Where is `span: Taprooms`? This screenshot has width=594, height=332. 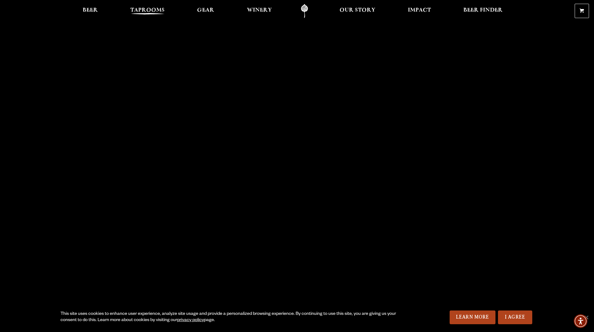 span: Taprooms is located at coordinates (148, 10).